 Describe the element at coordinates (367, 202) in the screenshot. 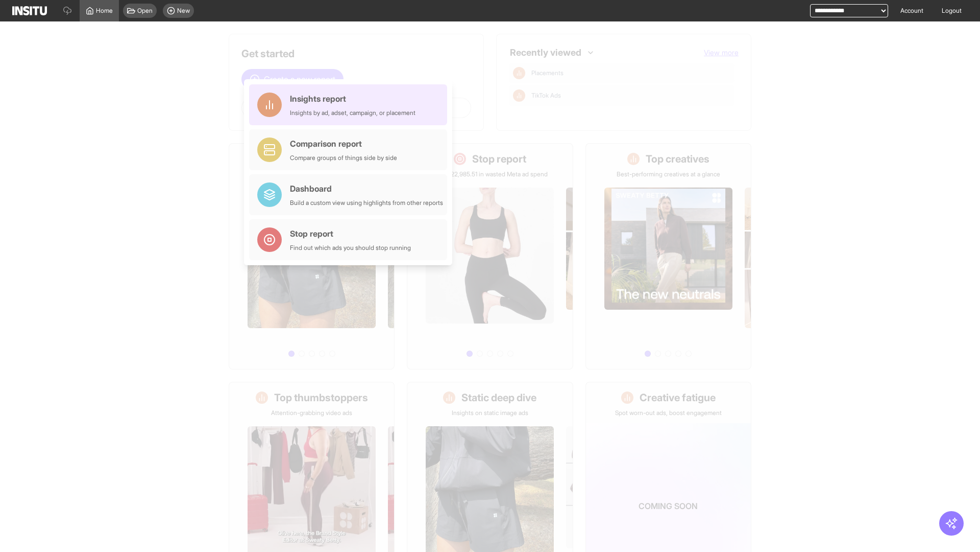

I see `div: Build a custom view using highlights from other reports` at that location.